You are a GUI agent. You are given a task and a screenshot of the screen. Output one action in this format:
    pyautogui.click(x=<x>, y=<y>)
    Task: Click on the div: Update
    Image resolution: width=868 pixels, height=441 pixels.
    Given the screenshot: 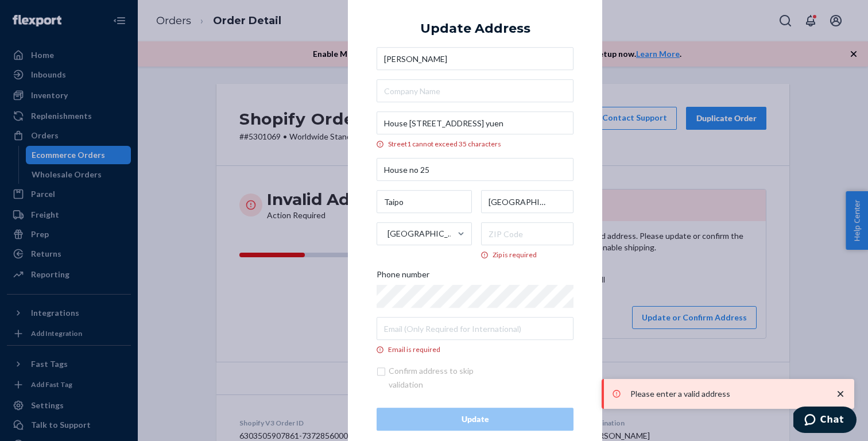 What is the action you would take?
    pyautogui.click(x=475, y=419)
    